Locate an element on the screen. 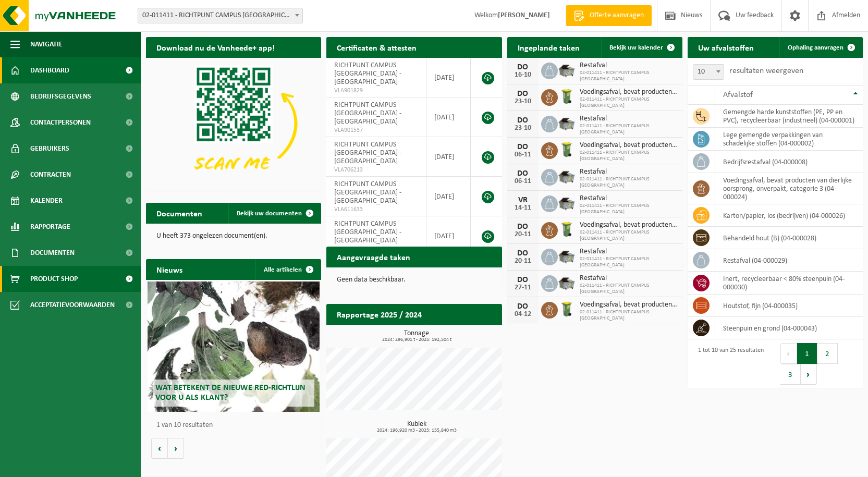 This screenshot has width=868, height=477. span: VLA706213 is located at coordinates (376, 170).